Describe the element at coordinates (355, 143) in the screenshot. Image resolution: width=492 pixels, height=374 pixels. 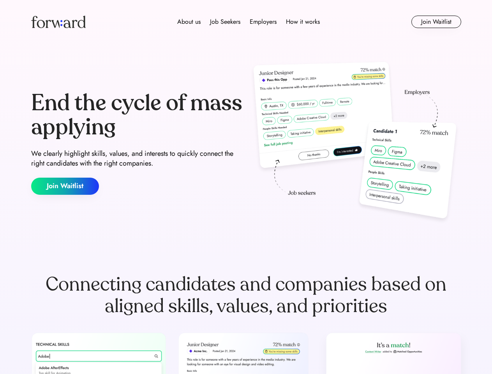
I see `img: hero-image.png` at that location.